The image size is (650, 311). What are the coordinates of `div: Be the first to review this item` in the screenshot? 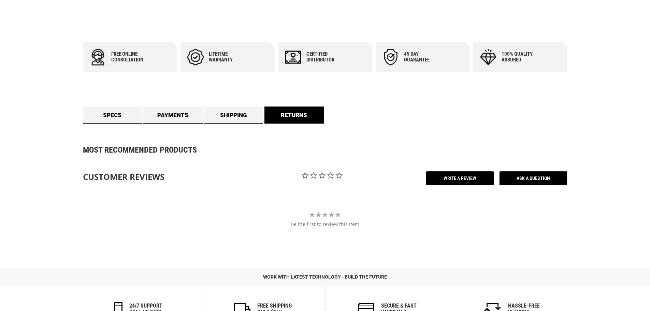 It's located at (325, 224).